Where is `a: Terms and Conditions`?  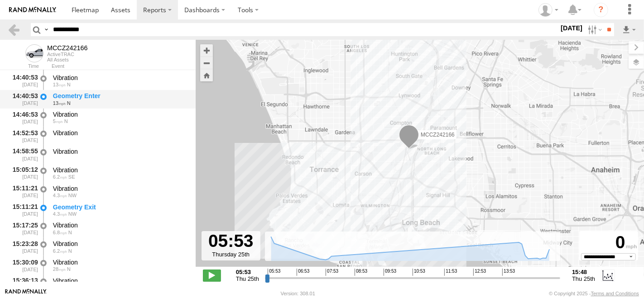 a: Terms and Conditions is located at coordinates (615, 293).